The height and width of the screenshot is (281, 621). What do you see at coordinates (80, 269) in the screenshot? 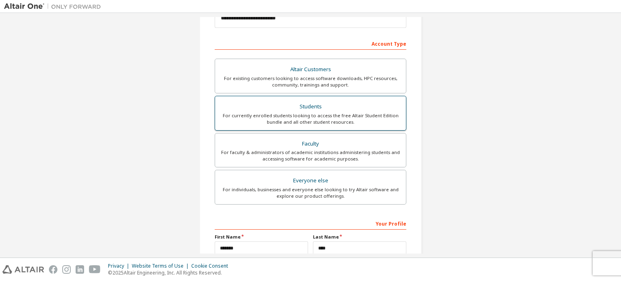
I see `img: linkedin.svg` at bounding box center [80, 269].